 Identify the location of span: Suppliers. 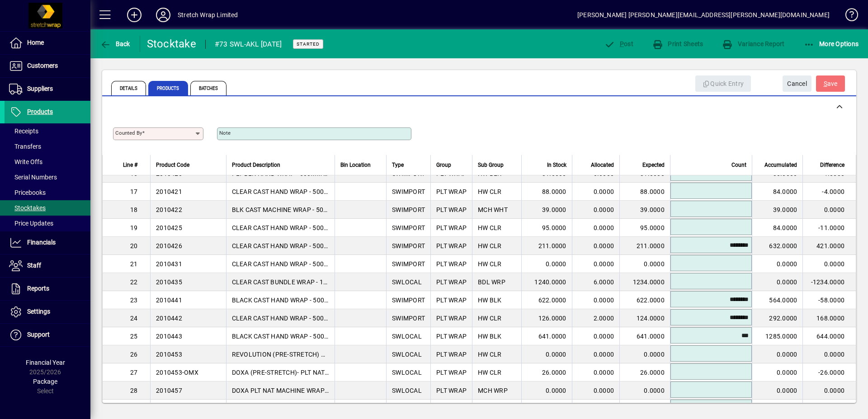
(40, 89).